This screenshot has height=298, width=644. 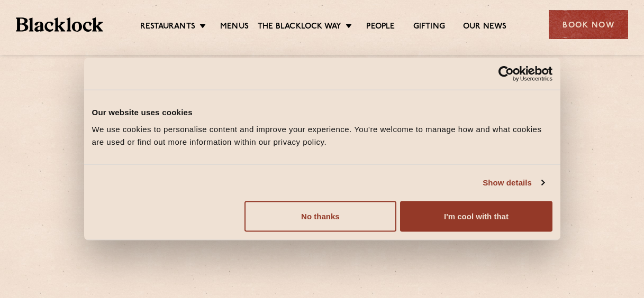 I want to click on a: Show details, so click(x=513, y=183).